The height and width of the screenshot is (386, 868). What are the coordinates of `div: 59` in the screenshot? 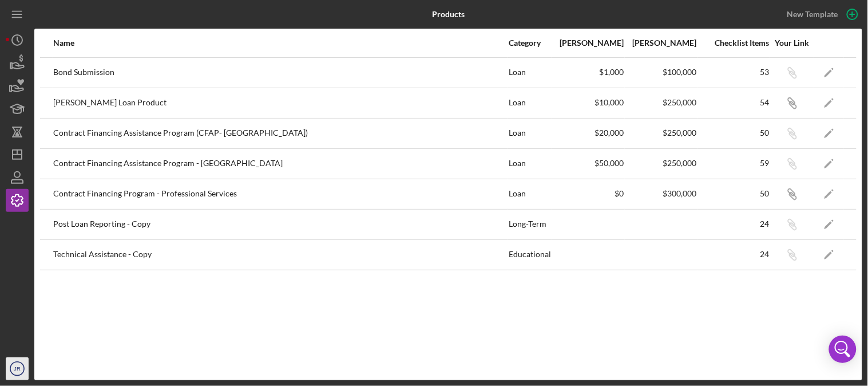 It's located at (734, 163).